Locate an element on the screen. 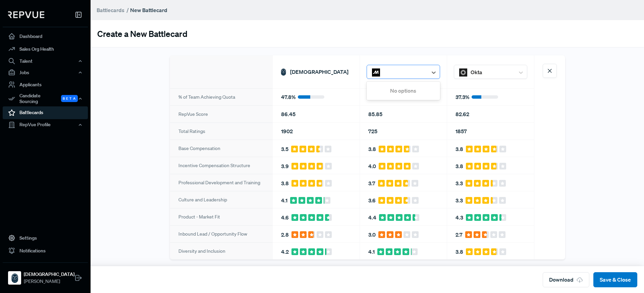 Image resolution: width=644 pixels, height=293 pixels. span: 2.8 is located at coordinates (285, 235).